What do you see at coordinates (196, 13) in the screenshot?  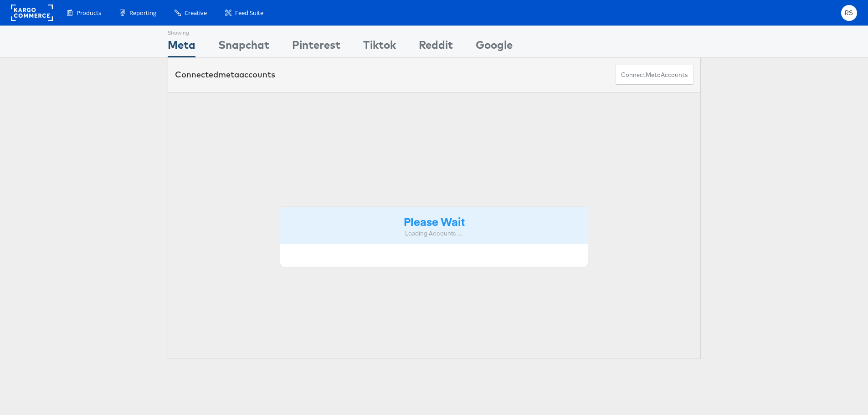 I see `span: Creative` at bounding box center [196, 13].